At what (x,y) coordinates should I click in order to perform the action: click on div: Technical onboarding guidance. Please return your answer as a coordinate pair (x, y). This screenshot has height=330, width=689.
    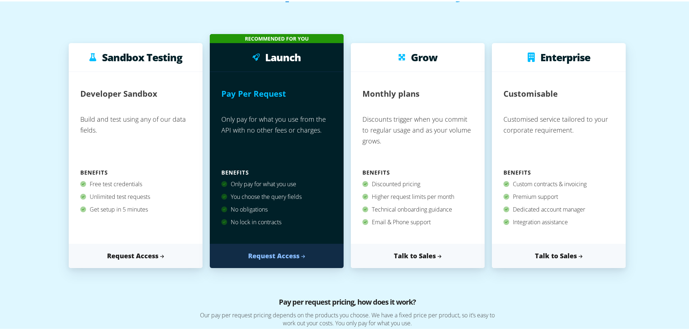
    Looking at the image, I should click on (418, 208).